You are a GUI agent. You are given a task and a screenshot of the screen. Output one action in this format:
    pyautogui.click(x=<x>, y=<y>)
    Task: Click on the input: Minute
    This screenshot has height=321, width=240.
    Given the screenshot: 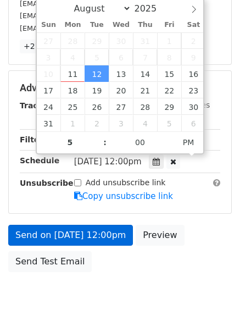 What is the action you would take?
    pyautogui.click(x=140, y=142)
    